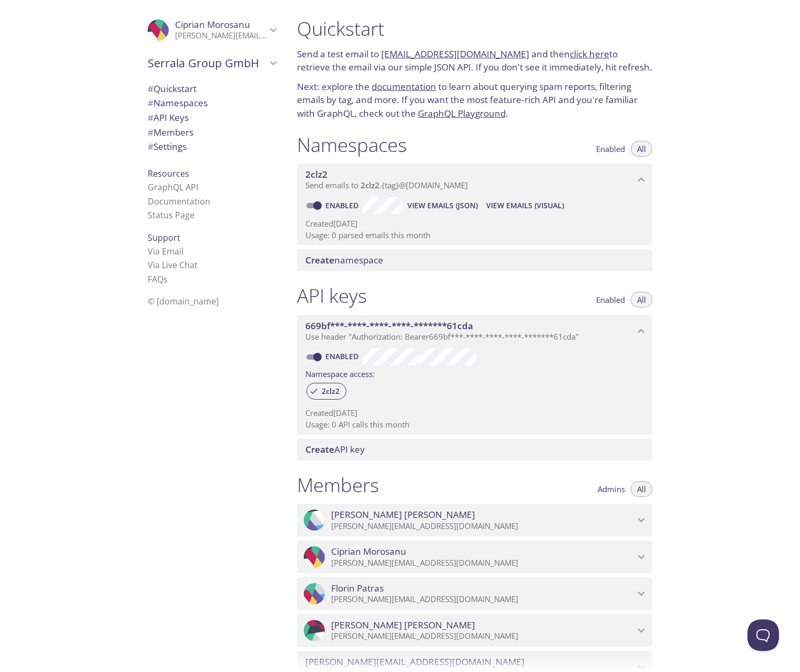 Image resolution: width=800 pixels, height=672 pixels. Describe the element at coordinates (166, 252) in the screenshot. I see `a: Via Email` at that location.